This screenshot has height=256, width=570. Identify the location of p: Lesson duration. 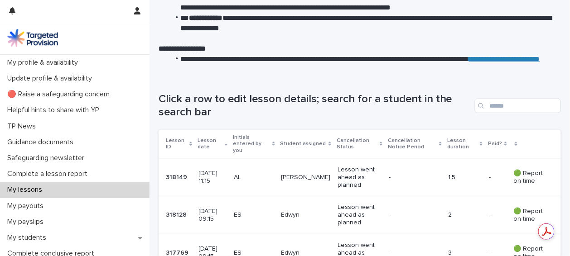
(462, 144).